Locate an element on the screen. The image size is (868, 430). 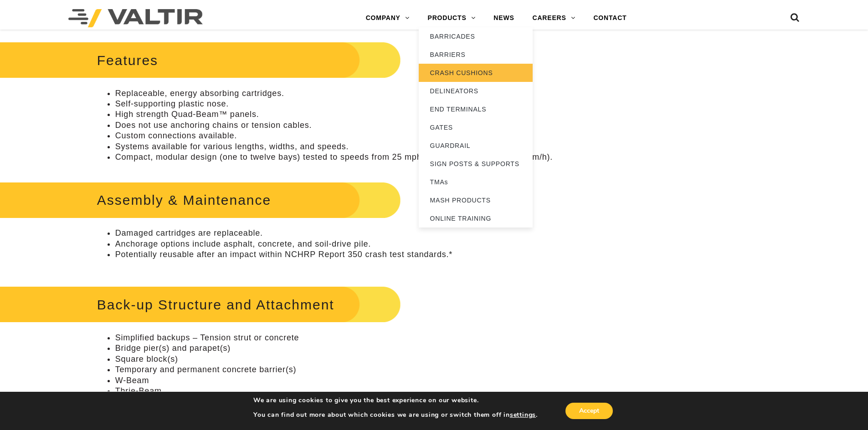
a: SIGN POSTS & SUPPORTS is located at coordinates (475, 164).